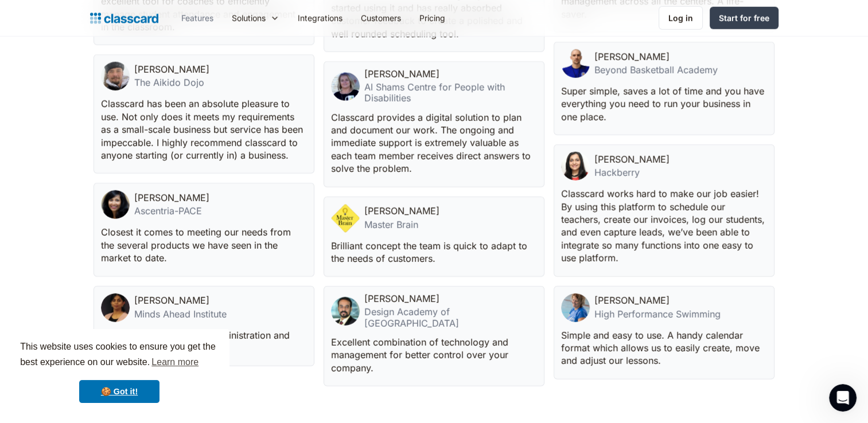 This screenshot has width=868, height=423. What do you see at coordinates (432, 18) in the screenshot?
I see `a: Pricing` at bounding box center [432, 18].